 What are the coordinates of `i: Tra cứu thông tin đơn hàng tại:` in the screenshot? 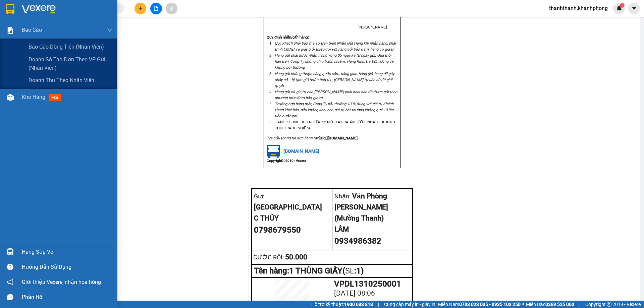 It's located at (293, 138).